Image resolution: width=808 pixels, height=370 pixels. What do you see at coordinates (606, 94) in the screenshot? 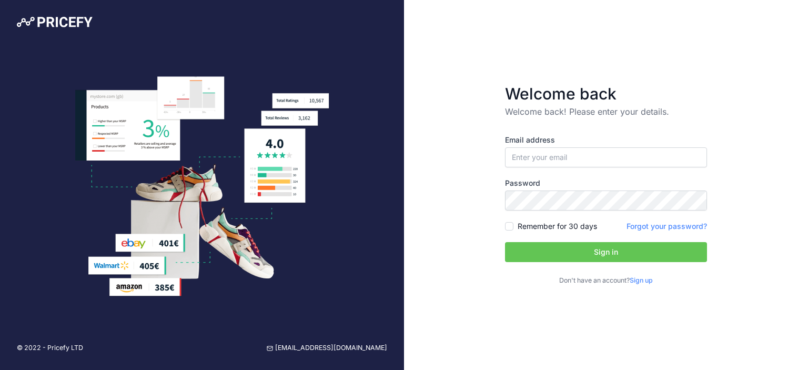
I see `h3: Welcome back` at bounding box center [606, 94].